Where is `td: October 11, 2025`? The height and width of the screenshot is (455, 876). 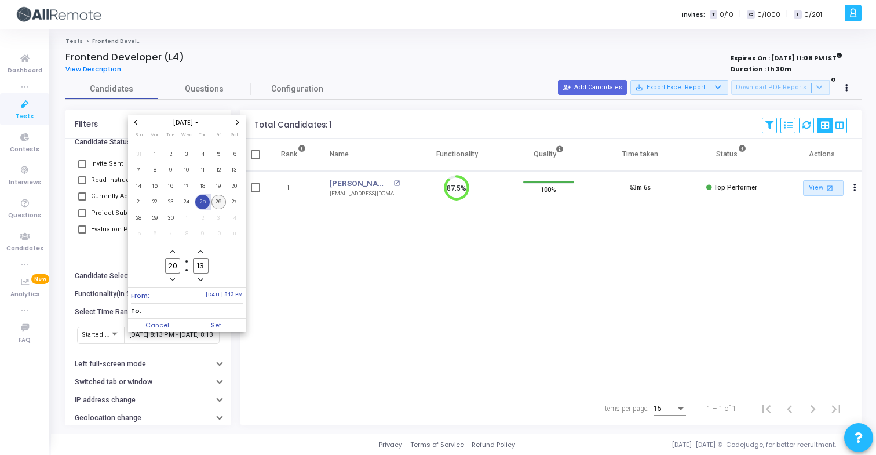 td: October 11, 2025 is located at coordinates (235, 234).